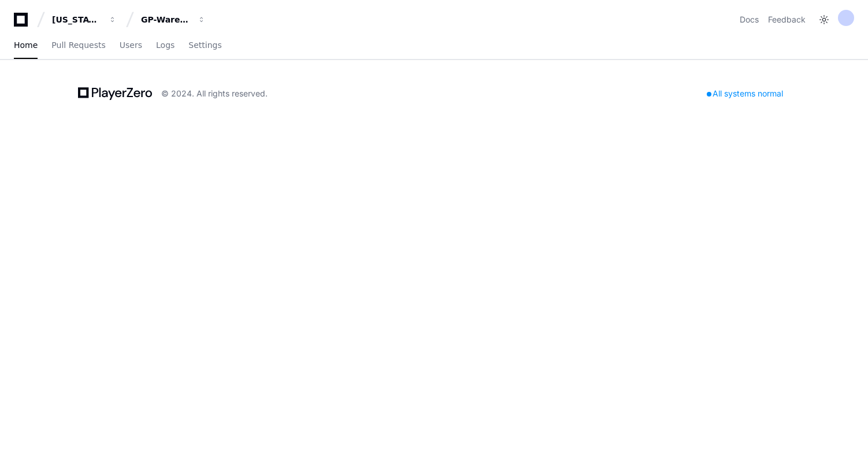  I want to click on span: Home, so click(26, 45).